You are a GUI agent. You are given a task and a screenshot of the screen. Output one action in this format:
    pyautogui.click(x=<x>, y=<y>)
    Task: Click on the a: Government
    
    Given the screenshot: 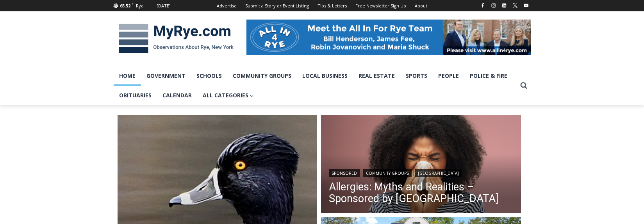 What is the action you would take?
    pyautogui.click(x=166, y=76)
    